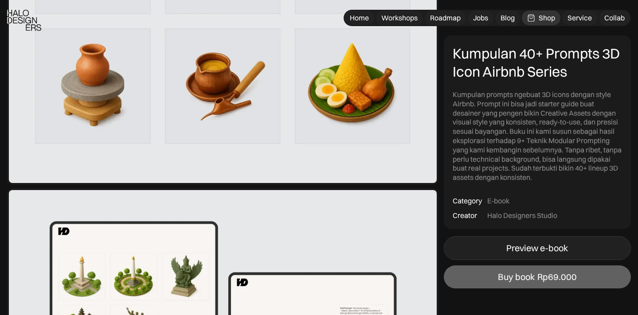 The height and width of the screenshot is (315, 638). Describe the element at coordinates (508, 18) in the screenshot. I see `div: Blog` at that location.